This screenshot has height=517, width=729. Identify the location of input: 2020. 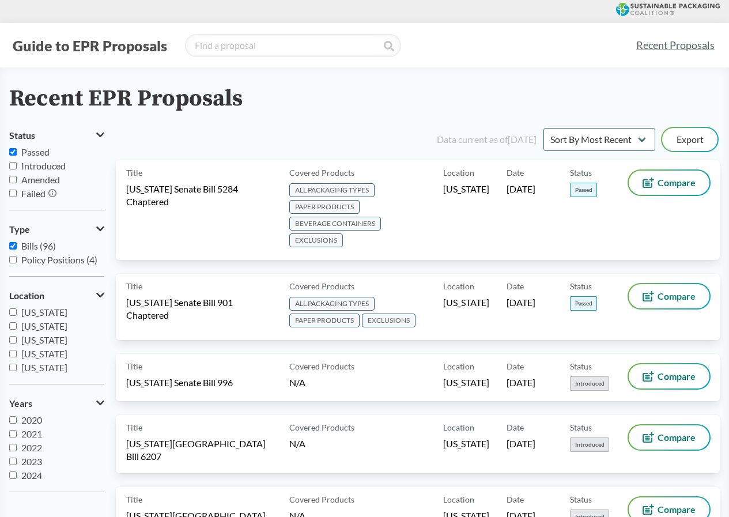
(13, 419).